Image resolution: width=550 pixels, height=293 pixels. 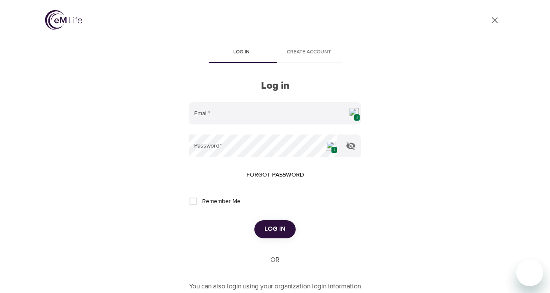 I want to click on span: Remember Me, so click(x=221, y=202).